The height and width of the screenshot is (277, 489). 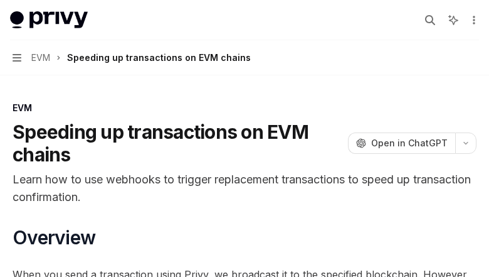 What do you see at coordinates (410, 143) in the screenshot?
I see `span: Open in ChatGPT` at bounding box center [410, 143].